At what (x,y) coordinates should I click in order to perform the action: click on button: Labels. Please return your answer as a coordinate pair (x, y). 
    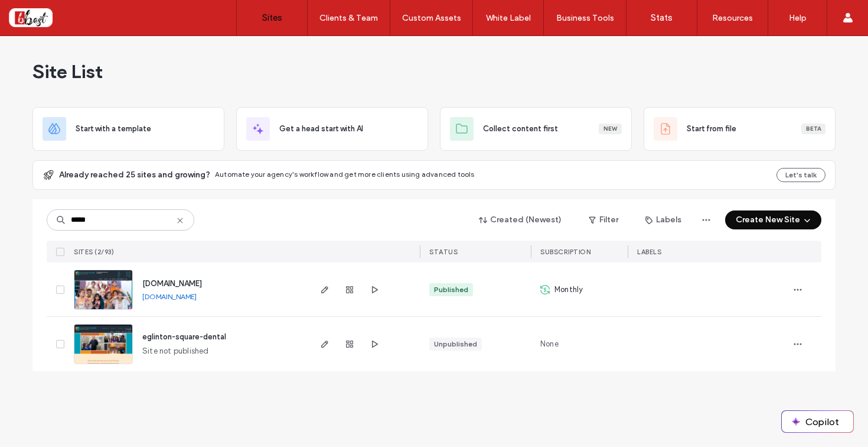
    Looking at the image, I should click on (663, 220).